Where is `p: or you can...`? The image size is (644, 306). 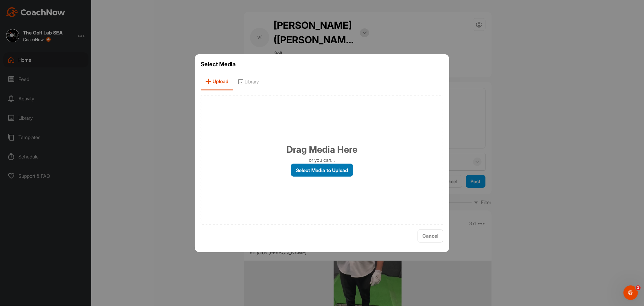 p: or you can... is located at coordinates (323, 160).